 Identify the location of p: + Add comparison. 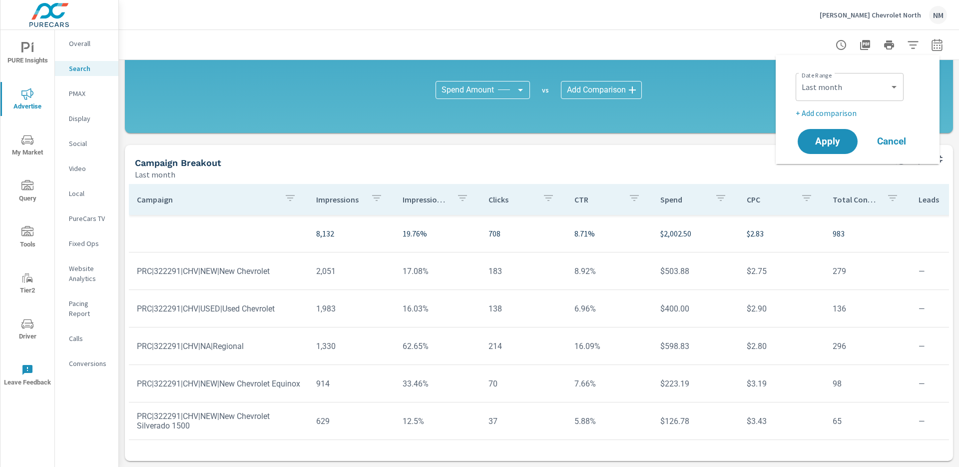
(860, 113).